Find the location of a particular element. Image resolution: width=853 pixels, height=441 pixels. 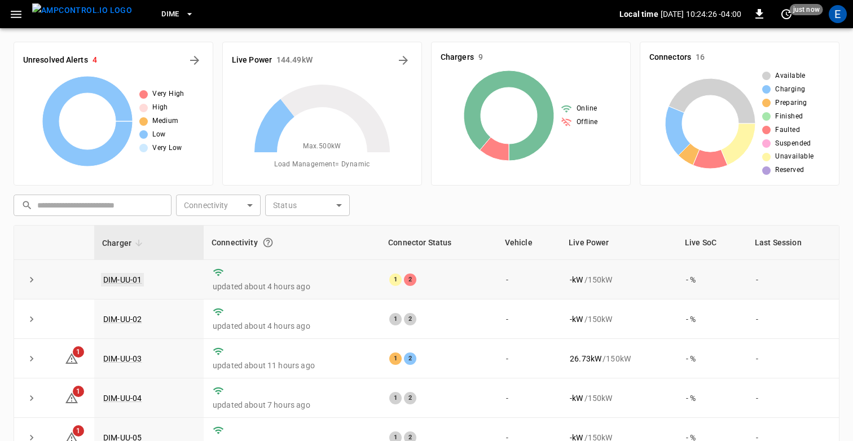

th: Last Session is located at coordinates (793, 243).